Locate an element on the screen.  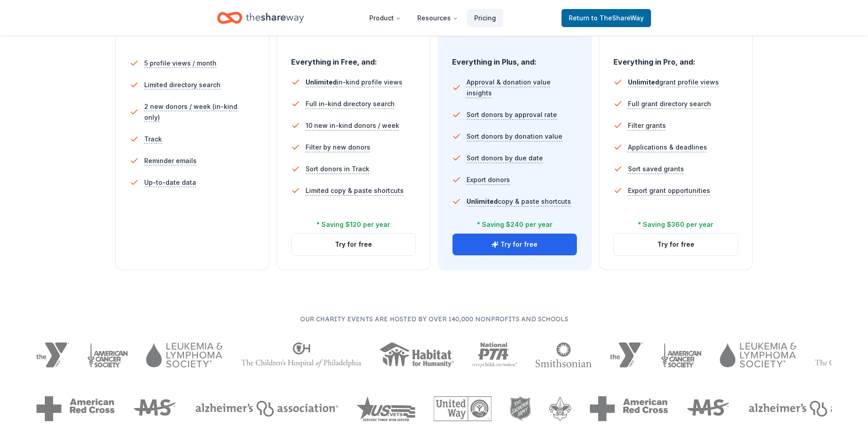
span: Filter grants is located at coordinates (647, 126).